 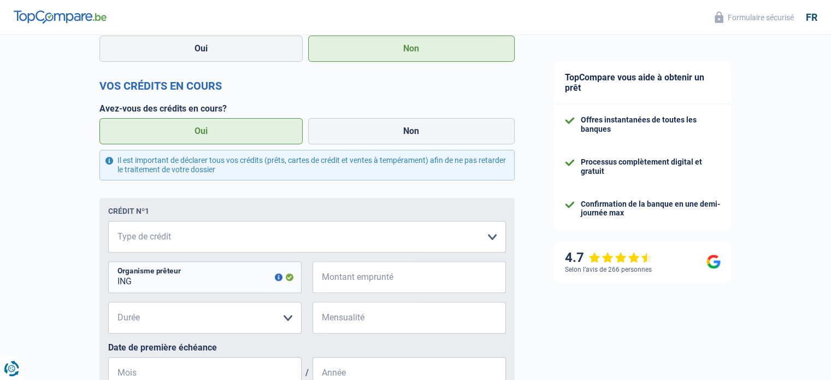 I want to click on div: Offres instantanées de toutes les banques, so click(x=651, y=125).